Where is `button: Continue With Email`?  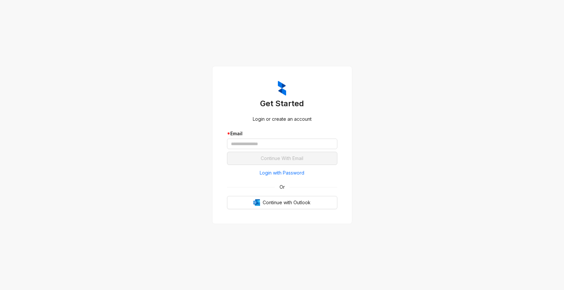 button: Continue With Email is located at coordinates (282, 159).